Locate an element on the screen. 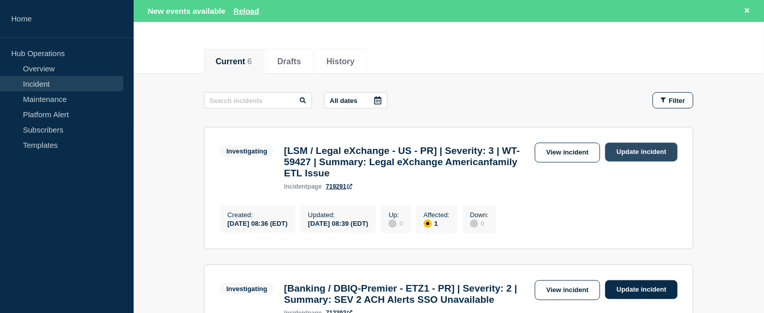  span: Filter is located at coordinates (677, 100).